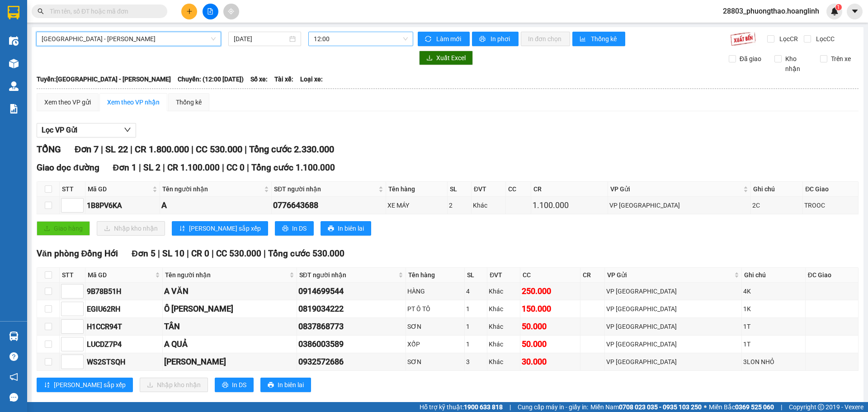  Describe the element at coordinates (352, 291) in the screenshot. I see `td: 0914699544` at that location.